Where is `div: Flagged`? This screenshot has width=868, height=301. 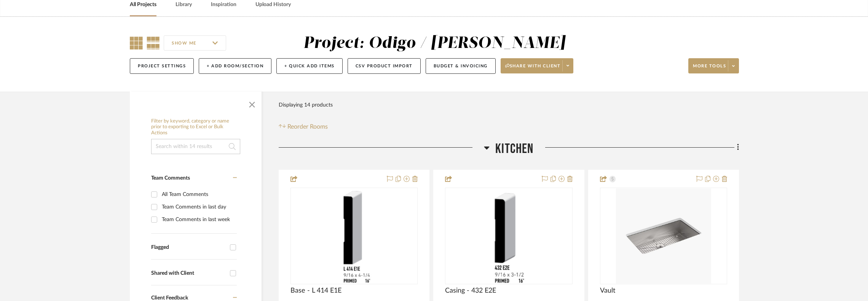
div: Flagged is located at coordinates (188, 248).